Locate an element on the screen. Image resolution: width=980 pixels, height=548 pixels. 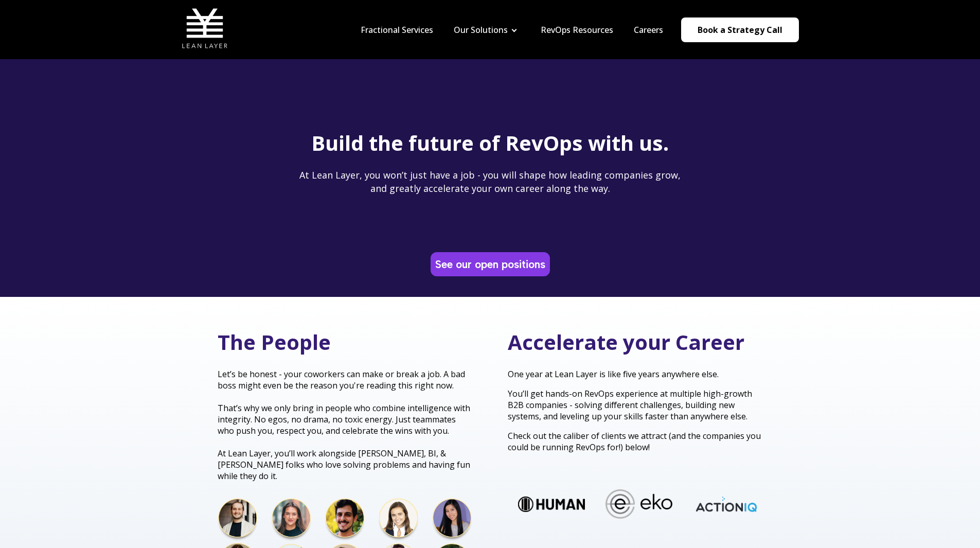
span: Accelerate your Career is located at coordinates (626, 341).